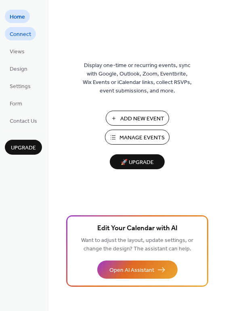  Describe the element at coordinates (137, 245) in the screenshot. I see `span: Want to adjust the layout, update settings, or change the design? The assistant can help.` at that location.